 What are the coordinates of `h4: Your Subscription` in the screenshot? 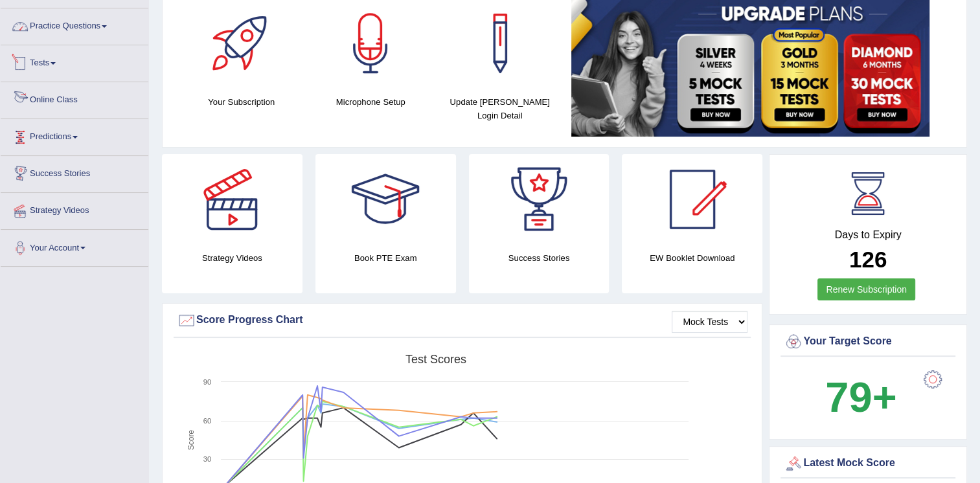 It's located at (242, 102).